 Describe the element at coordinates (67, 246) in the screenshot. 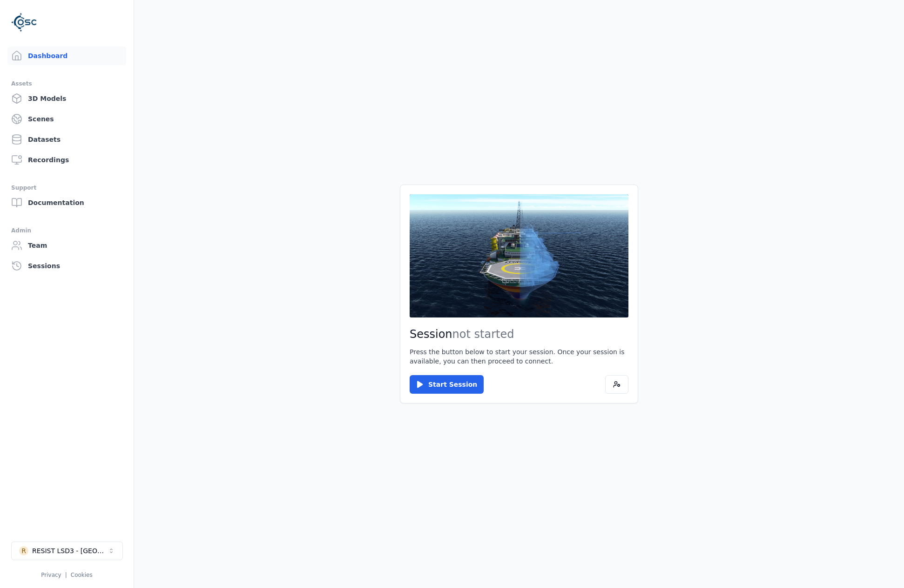

I see `a: Team` at that location.